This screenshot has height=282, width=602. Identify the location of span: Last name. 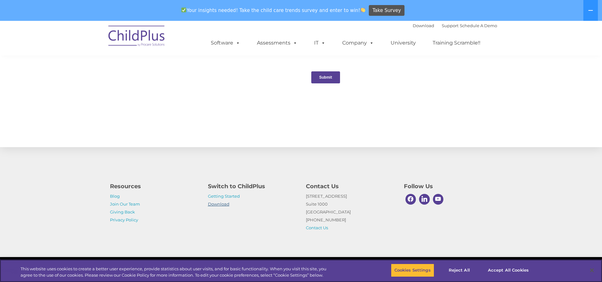
(97, 44).